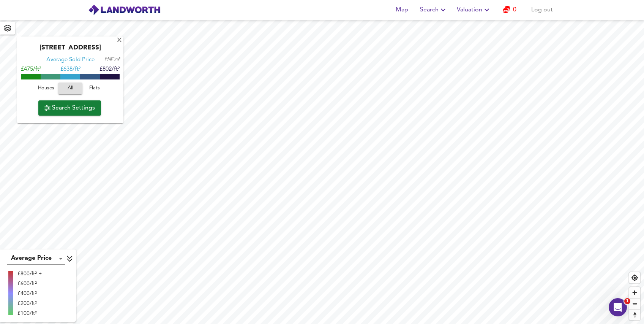  I want to click on span: m², so click(117, 60).